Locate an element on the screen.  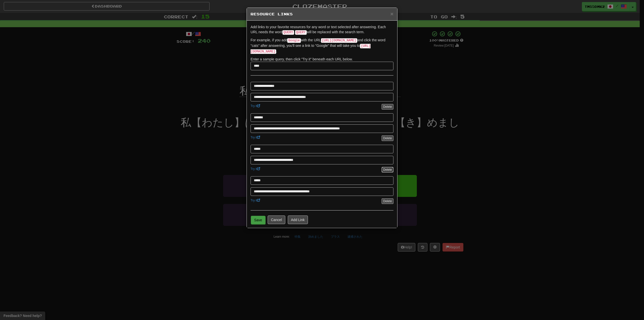
code: Google is located at coordinates (294, 41).